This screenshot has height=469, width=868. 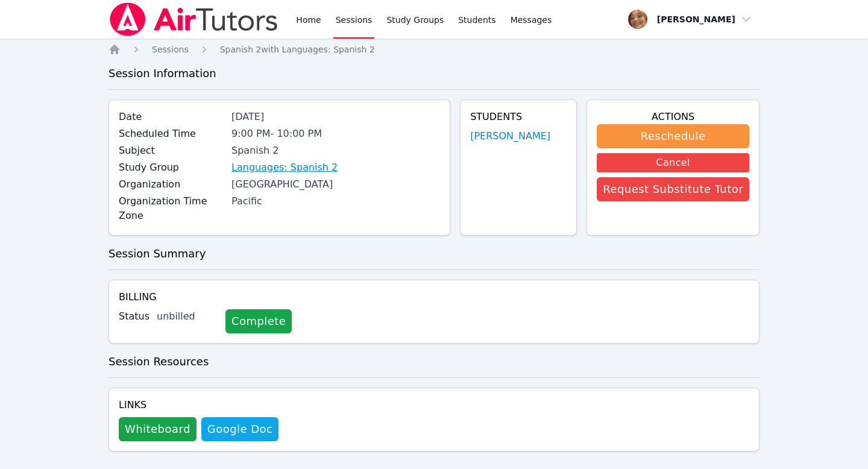 I want to click on h4: Students, so click(x=518, y=117).